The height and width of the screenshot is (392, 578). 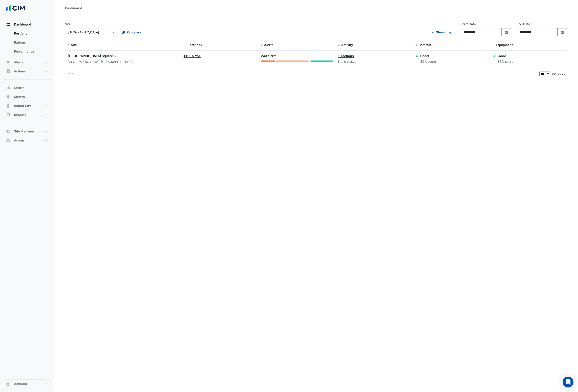 I want to click on span: Charts, so click(x=19, y=88).